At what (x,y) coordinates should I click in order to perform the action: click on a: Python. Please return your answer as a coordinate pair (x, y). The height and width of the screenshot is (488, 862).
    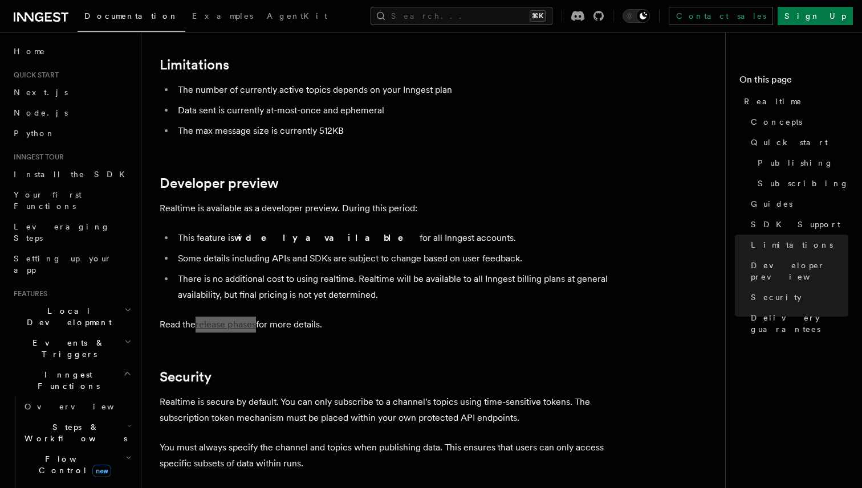
    Looking at the image, I should click on (71, 133).